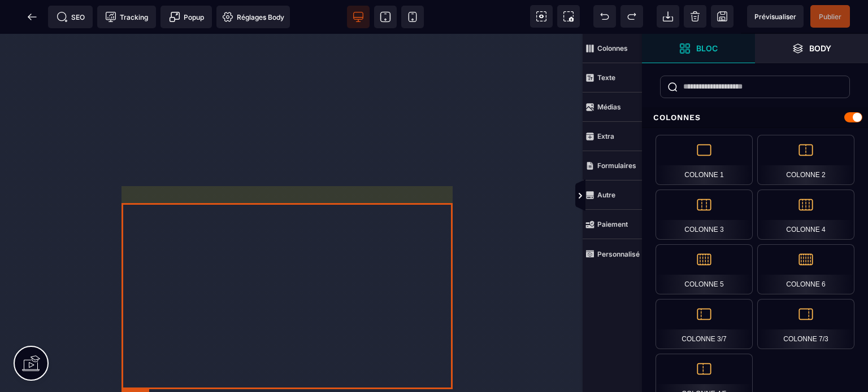 The width and height of the screenshot is (868, 392). Describe the element at coordinates (831, 17) in the screenshot. I see `span: Enregistrer le contenu` at that location.